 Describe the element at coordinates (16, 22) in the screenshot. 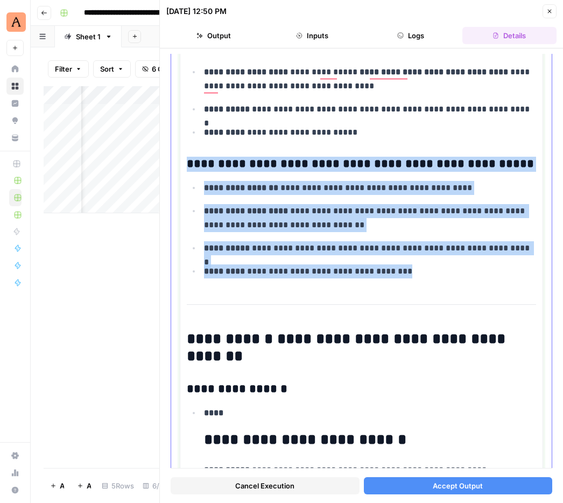

I see `img: Animalz Logo` at that location.